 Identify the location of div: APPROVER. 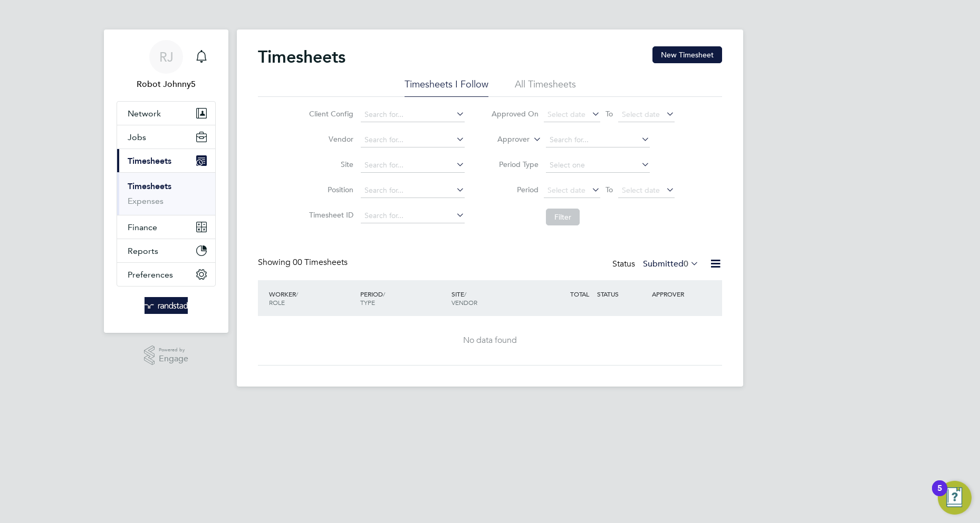
(677, 294).